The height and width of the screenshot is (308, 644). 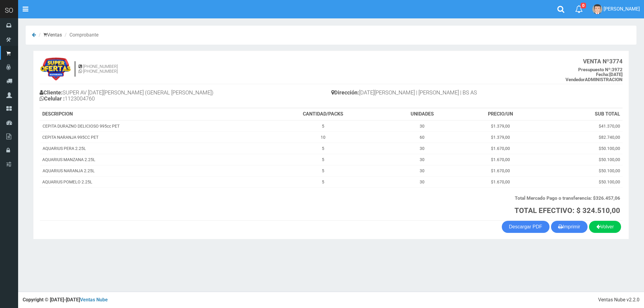 I want to click on td: AQUARIUS PERA 2.25L, so click(x=151, y=148).